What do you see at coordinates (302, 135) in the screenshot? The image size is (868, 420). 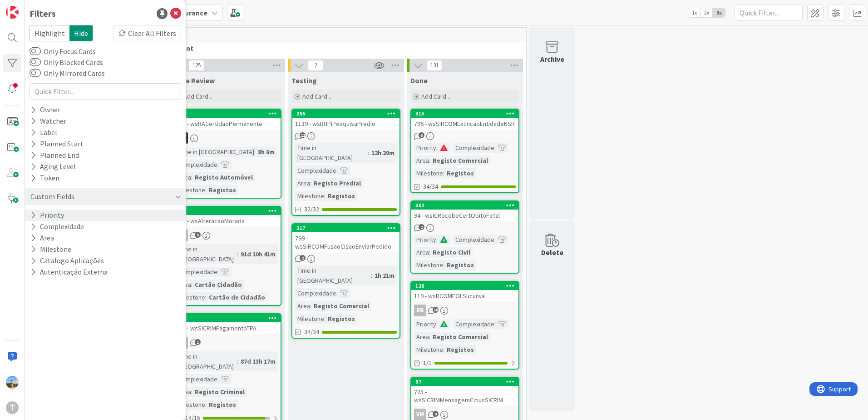 I see `span: 12` at bounding box center [302, 135].